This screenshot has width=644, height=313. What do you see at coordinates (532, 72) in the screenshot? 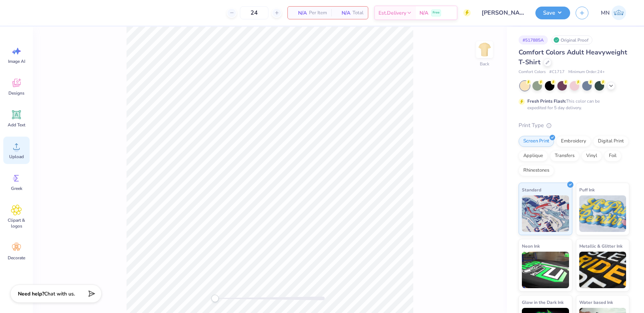
I see `span: Comfort Colors` at bounding box center [532, 72].